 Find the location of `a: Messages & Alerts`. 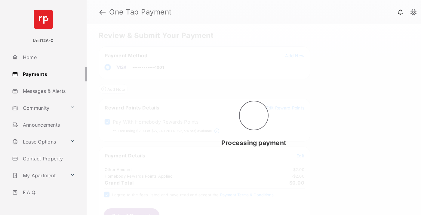

a: Messages & Alerts is located at coordinates (48, 91).